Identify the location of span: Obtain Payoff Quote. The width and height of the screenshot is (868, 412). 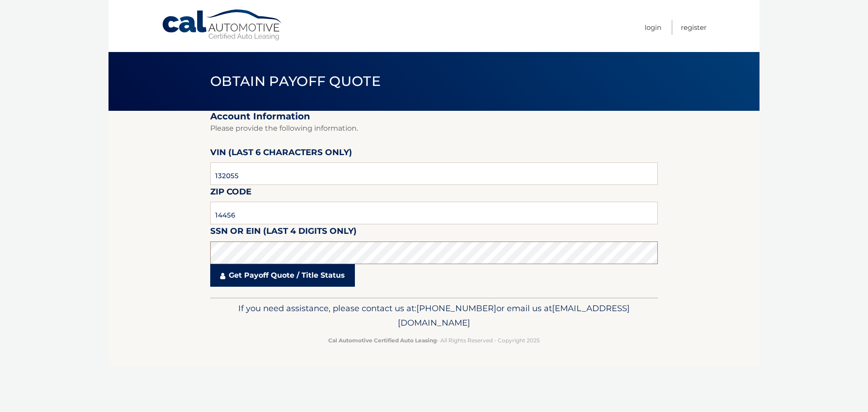
(295, 81).